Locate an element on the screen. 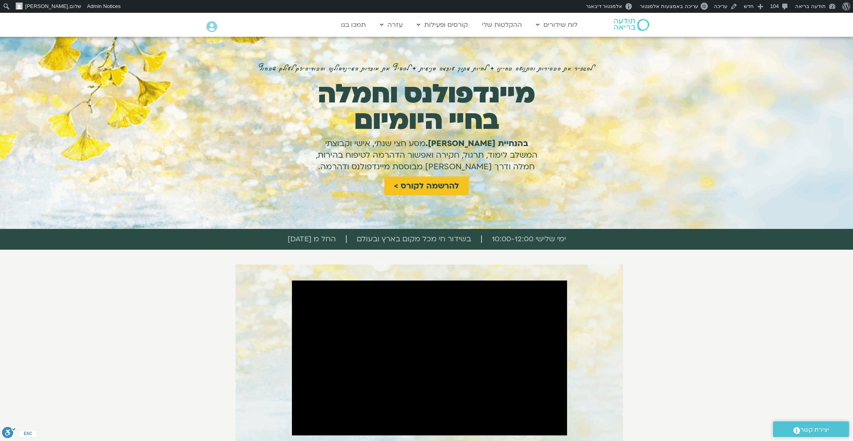 The width and height of the screenshot is (853, 441). a: עזרה is located at coordinates (391, 25).